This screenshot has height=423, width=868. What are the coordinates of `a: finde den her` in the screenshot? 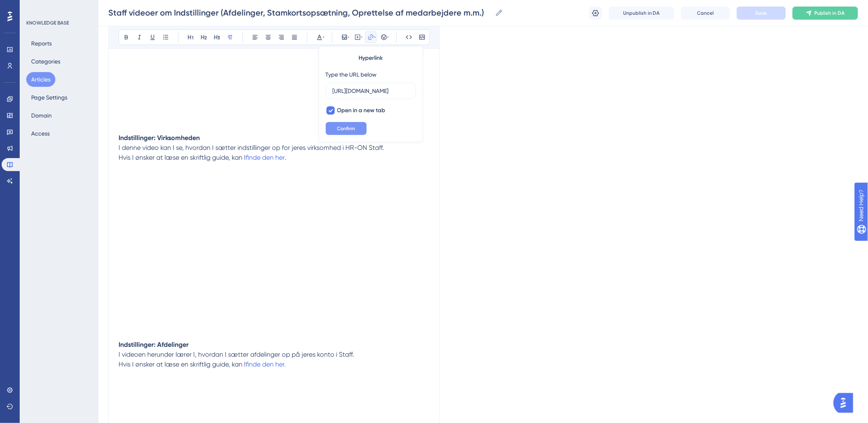 It's located at (265, 157).